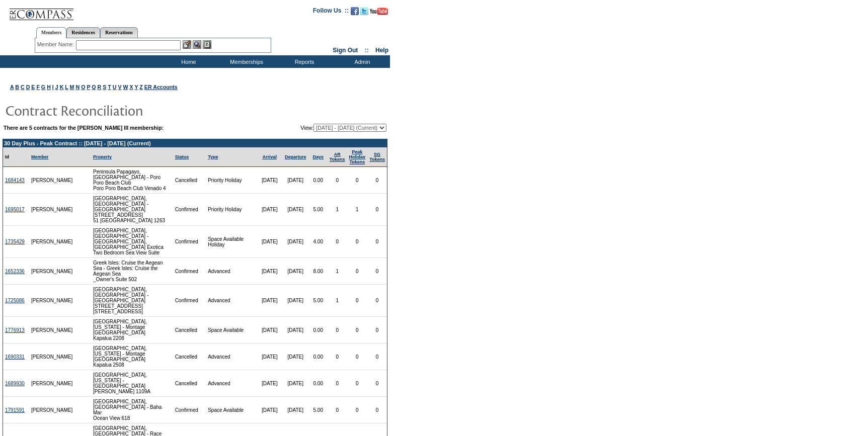 This screenshot has width=868, height=436. What do you see at coordinates (379, 11) in the screenshot?
I see `img: Subscribe to our YouTube Channel` at bounding box center [379, 11].